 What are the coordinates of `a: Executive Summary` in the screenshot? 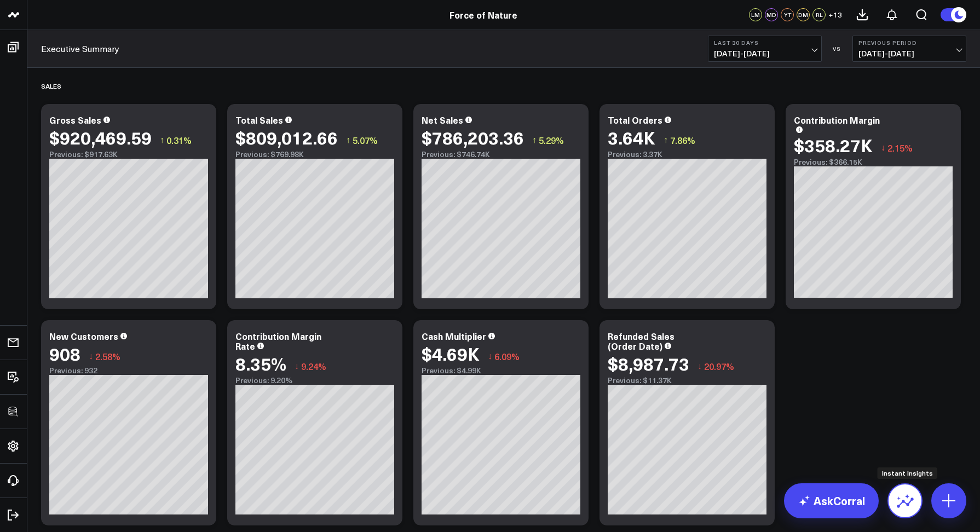 It's located at (80, 49).